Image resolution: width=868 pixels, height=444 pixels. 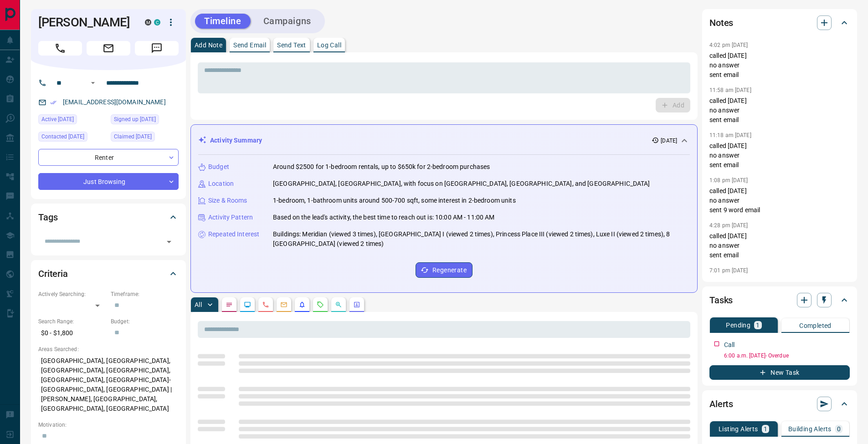 What do you see at coordinates (219, 167) in the screenshot?
I see `p: Budget` at bounding box center [219, 167].